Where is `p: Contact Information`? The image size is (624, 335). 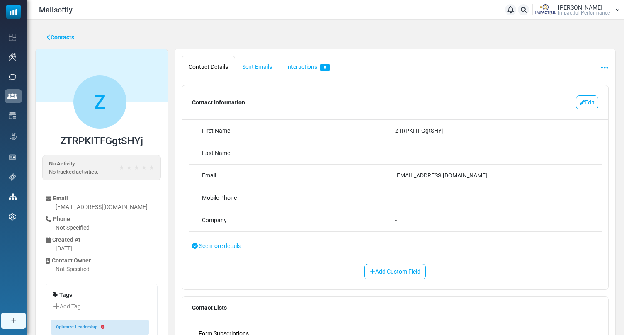 p: Contact Information is located at coordinates (219, 102).